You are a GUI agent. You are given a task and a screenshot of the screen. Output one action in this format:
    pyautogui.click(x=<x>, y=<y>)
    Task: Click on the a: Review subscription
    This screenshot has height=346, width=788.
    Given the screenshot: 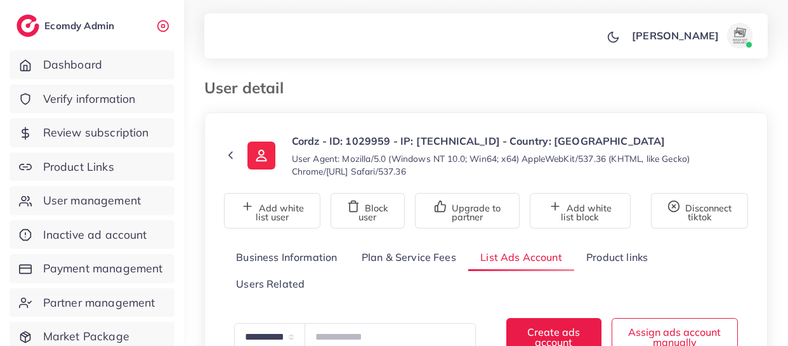 What is the action you would take?
    pyautogui.click(x=92, y=133)
    